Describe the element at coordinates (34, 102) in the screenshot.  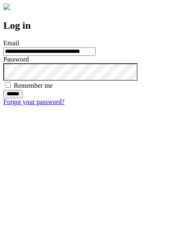
I see `a: Forgot your password?` at that location.